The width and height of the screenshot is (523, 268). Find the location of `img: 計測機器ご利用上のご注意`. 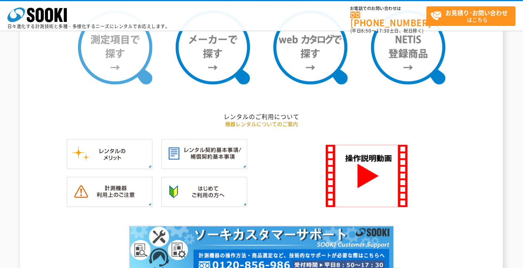

img: 計測機器ご利用上のご注意 is located at coordinates (110, 192).